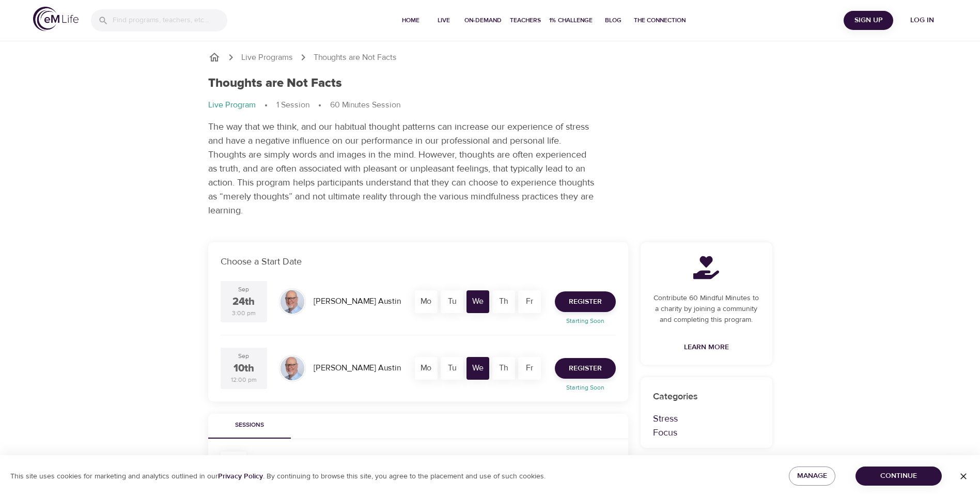 This screenshot has width=980, height=497. What do you see at coordinates (244, 380) in the screenshot?
I see `div: 12:00 pm` at bounding box center [244, 380].